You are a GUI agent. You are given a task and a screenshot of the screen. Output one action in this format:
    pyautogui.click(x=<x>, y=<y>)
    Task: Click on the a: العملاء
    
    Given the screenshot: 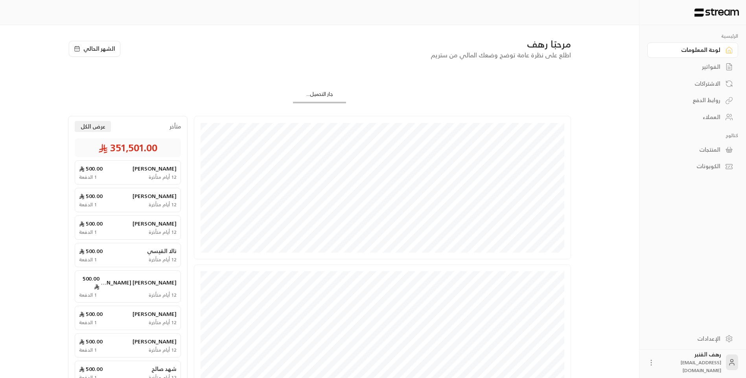 What is the action you would take?
    pyautogui.click(x=693, y=117)
    